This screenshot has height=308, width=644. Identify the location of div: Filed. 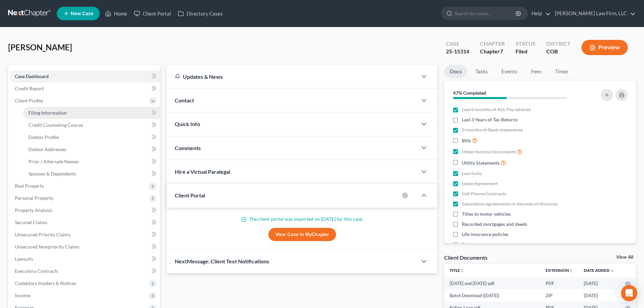
(525, 52).